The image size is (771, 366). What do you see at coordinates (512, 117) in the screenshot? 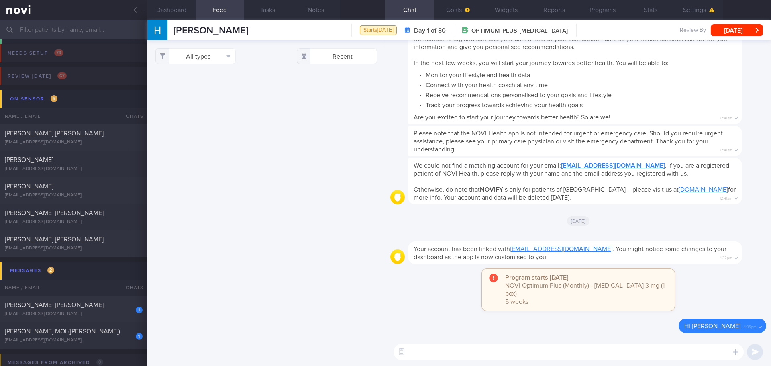
I see `span: Are you excited to start your journey towards better health? So are we!` at bounding box center [512, 117].